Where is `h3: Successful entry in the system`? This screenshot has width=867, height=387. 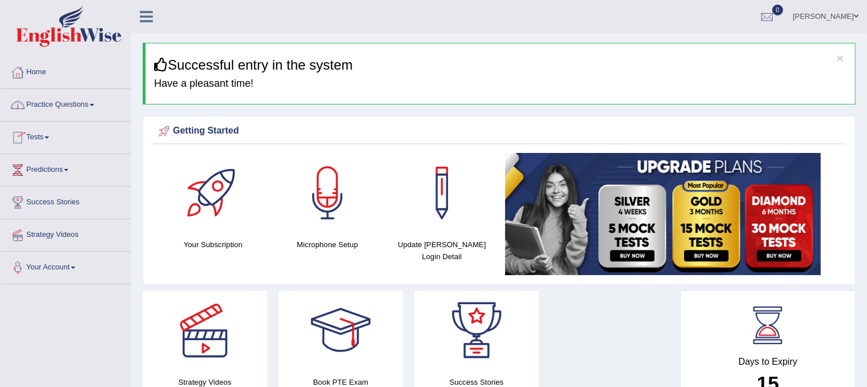 h3: Successful entry in the system is located at coordinates (500, 65).